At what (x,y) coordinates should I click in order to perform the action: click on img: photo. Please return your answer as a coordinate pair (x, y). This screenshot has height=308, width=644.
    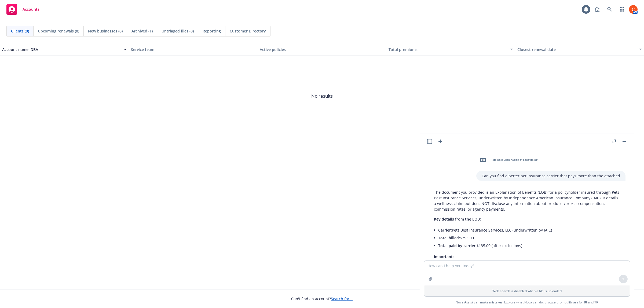
    Looking at the image, I should click on (633, 9).